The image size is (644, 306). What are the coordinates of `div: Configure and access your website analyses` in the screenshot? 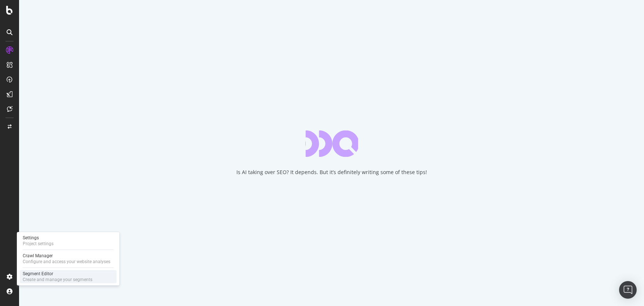 It's located at (67, 261).